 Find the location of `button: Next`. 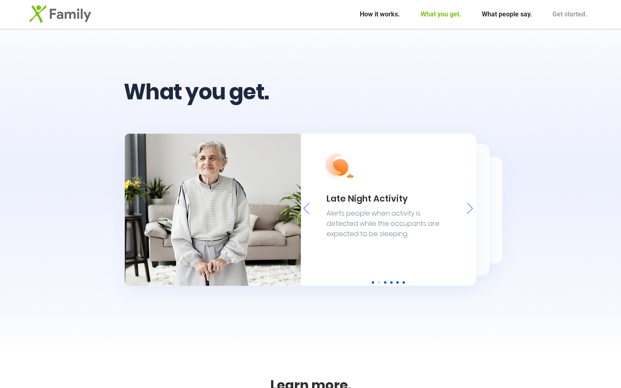

button: Next is located at coordinates (470, 209).